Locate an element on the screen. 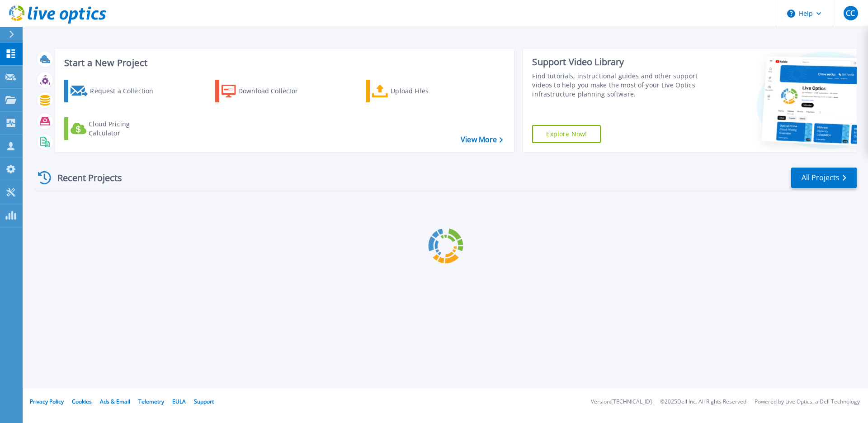 Image resolution: width=868 pixels, height=423 pixels. a: Download Collector is located at coordinates (265, 91).